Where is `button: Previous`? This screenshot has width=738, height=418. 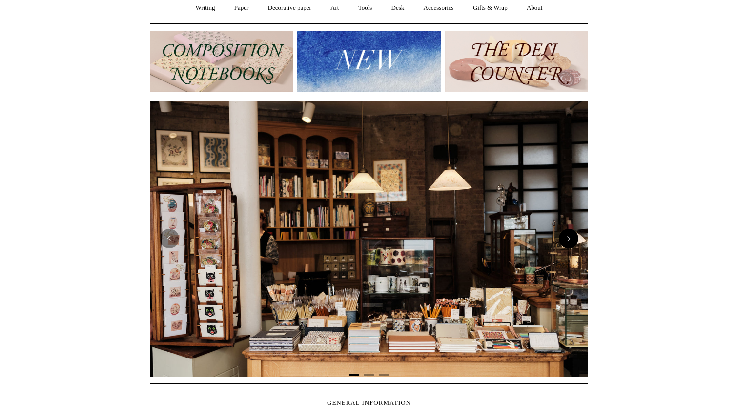 button: Previous is located at coordinates (169, 239).